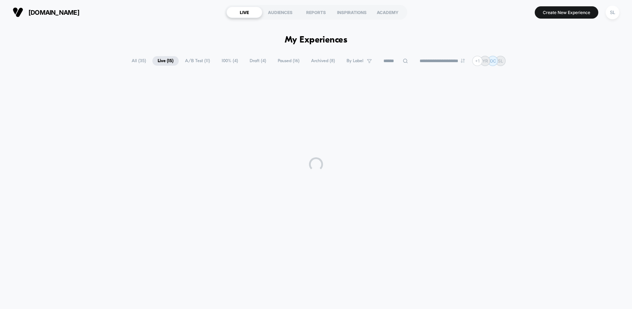  Describe the element at coordinates (280, 12) in the screenshot. I see `div: AUDIENCES` at that location.